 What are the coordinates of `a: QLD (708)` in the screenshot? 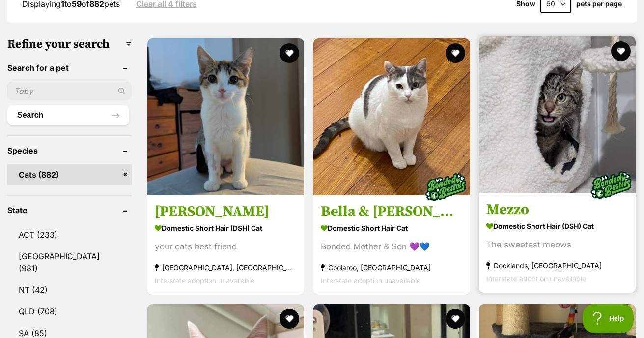 It's located at (69, 312).